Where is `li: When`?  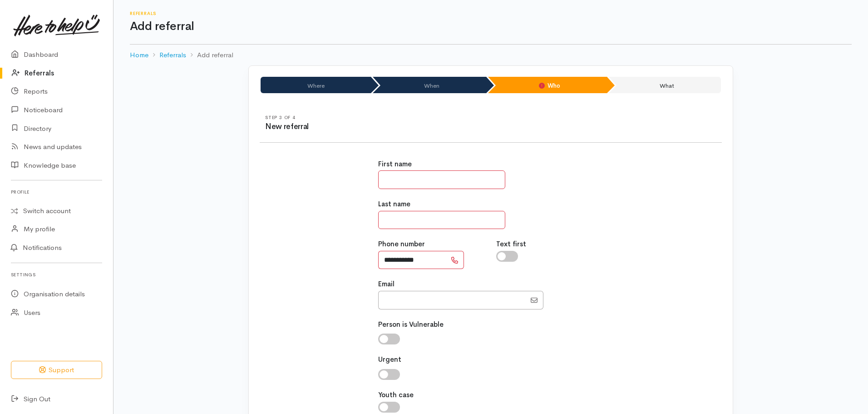
li: When is located at coordinates (429, 85).